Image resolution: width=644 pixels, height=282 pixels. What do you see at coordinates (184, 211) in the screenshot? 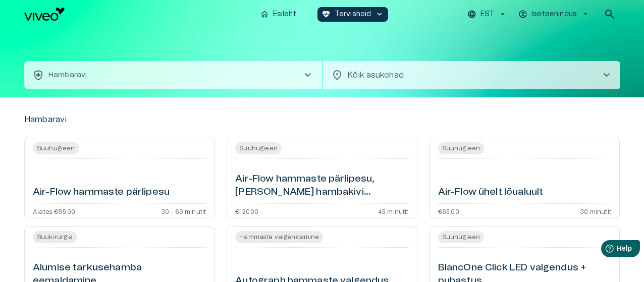
I see `p: 30 - 60 minutit` at bounding box center [184, 211].